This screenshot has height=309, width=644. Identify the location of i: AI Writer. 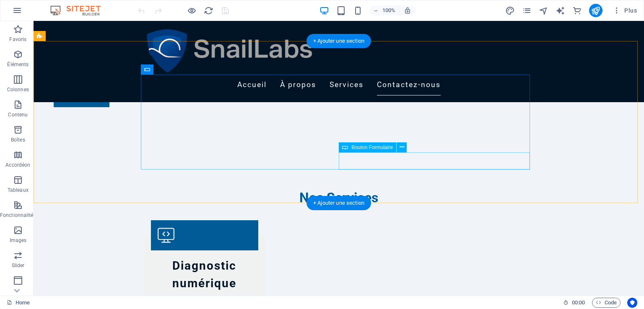
(560, 10).